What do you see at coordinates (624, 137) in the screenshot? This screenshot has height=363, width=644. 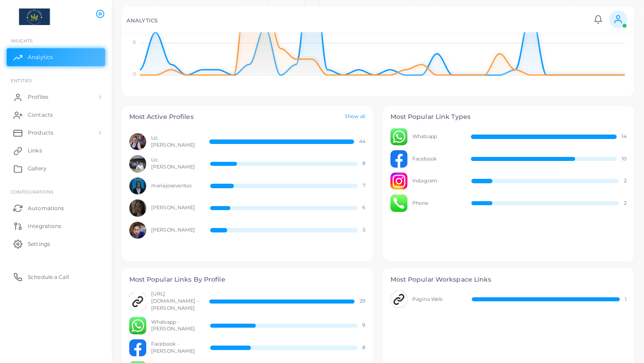 I see `span: 14` at bounding box center [624, 137].